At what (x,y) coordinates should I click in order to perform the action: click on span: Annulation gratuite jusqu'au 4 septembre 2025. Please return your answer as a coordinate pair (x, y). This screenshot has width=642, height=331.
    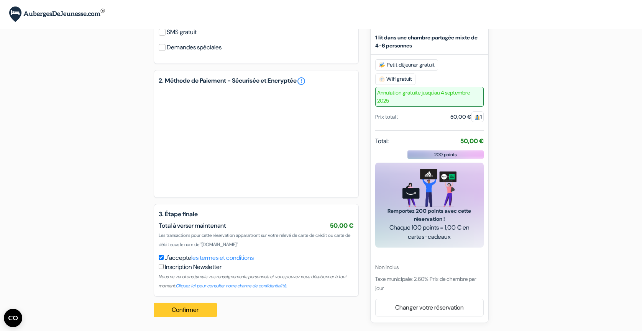
    Looking at the image, I should click on (429, 97).